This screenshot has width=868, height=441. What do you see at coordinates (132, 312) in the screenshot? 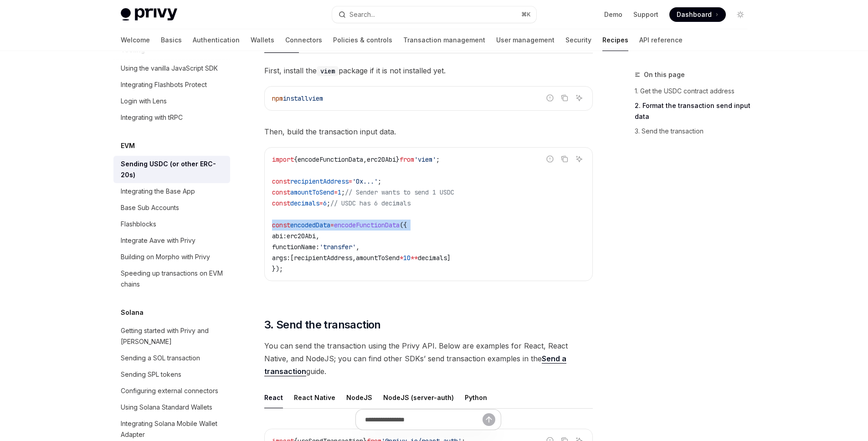
I see `h5: Solana` at bounding box center [132, 312].